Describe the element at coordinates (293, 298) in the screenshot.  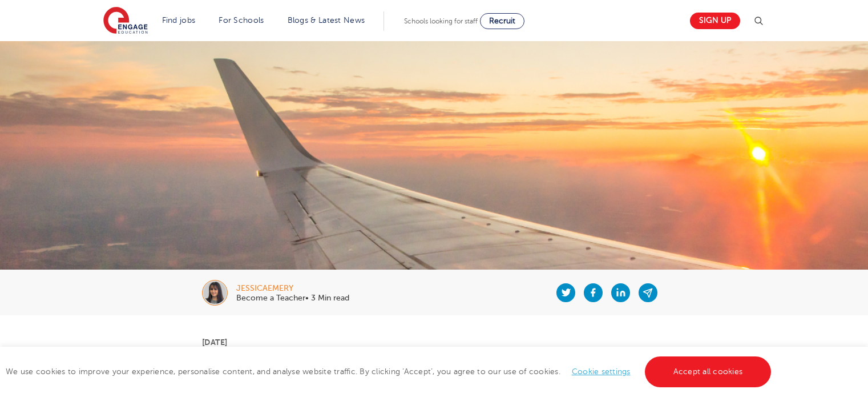
I see `p: Become a Teacher• 3 Min read` at that location.